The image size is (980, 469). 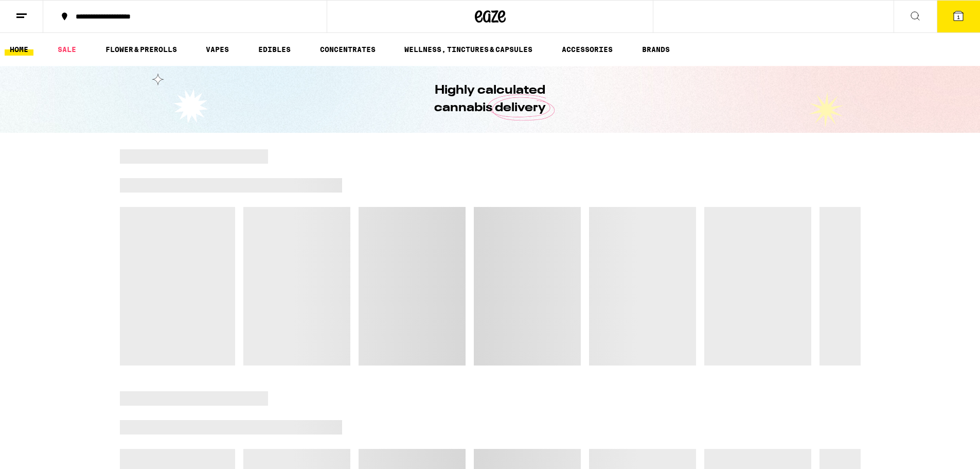 I want to click on h1: Highly calculated cannabis delivery, so click(x=490, y=99).